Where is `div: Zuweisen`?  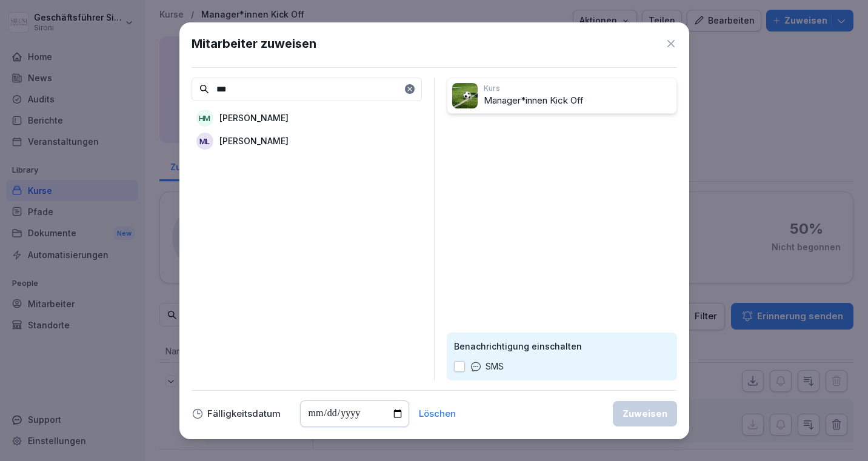
div: Zuweisen is located at coordinates (645, 414).